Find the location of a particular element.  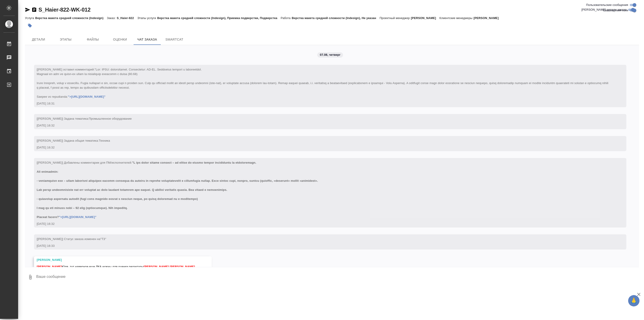

span: Промышленное оборудование is located at coordinates (110, 118).